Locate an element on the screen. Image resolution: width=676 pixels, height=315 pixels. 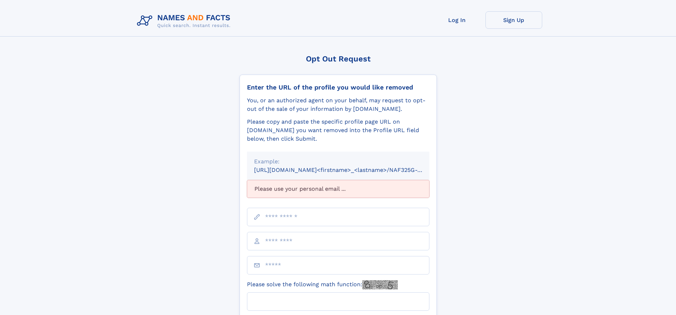
div: Opt Out Request is located at coordinates (338, 59).